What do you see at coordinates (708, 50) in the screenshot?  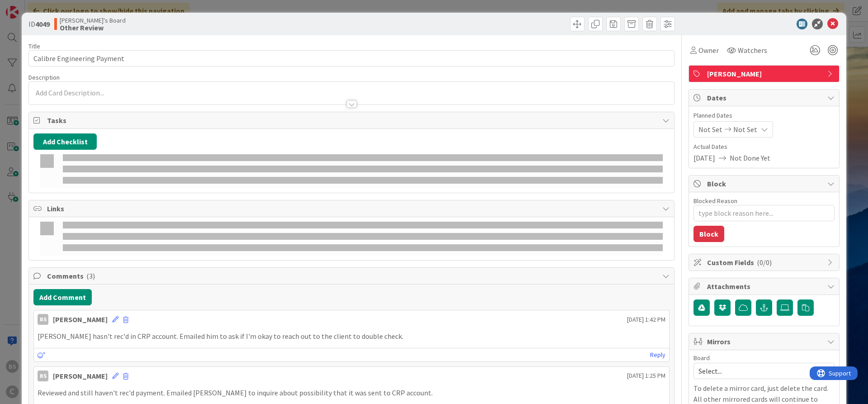 I see `span: Owner` at bounding box center [708, 50].